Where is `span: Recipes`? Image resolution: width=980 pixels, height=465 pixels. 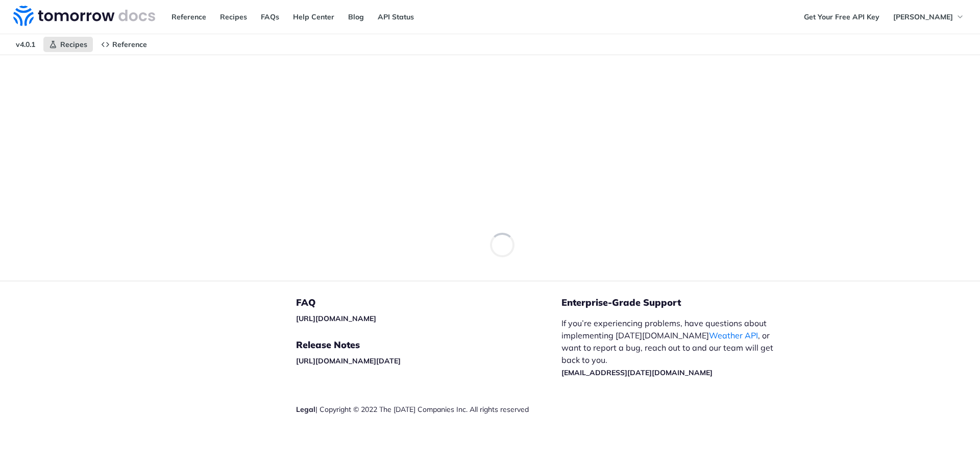 span: Recipes is located at coordinates (73, 44).